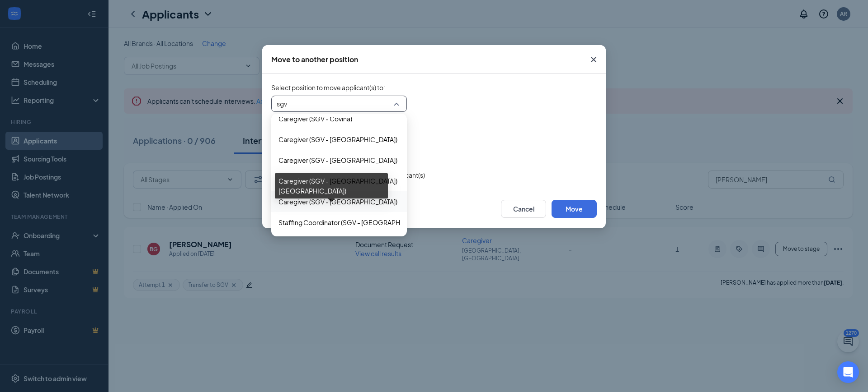 This screenshot has height=392, width=868. Describe the element at coordinates (594, 60) in the screenshot. I see `button: Close` at that location.